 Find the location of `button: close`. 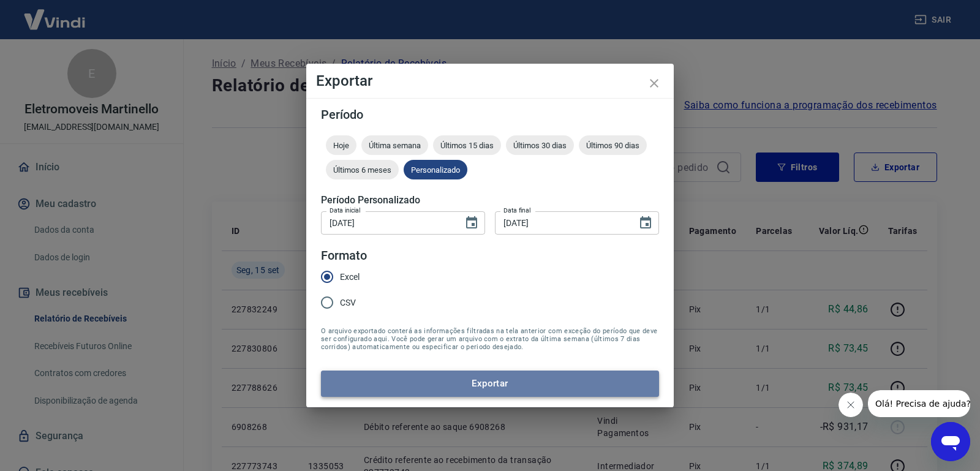

button: close is located at coordinates (654, 84).